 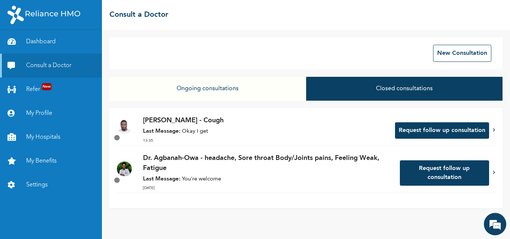 I want to click on p: 13:35, so click(x=265, y=141).